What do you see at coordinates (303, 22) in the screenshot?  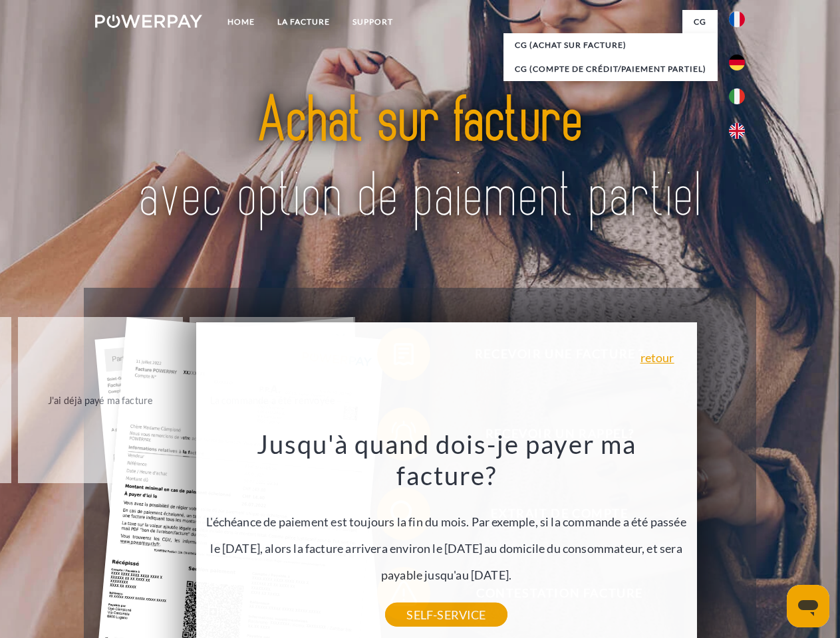 I see `a: LA FACTURE` at bounding box center [303, 22].